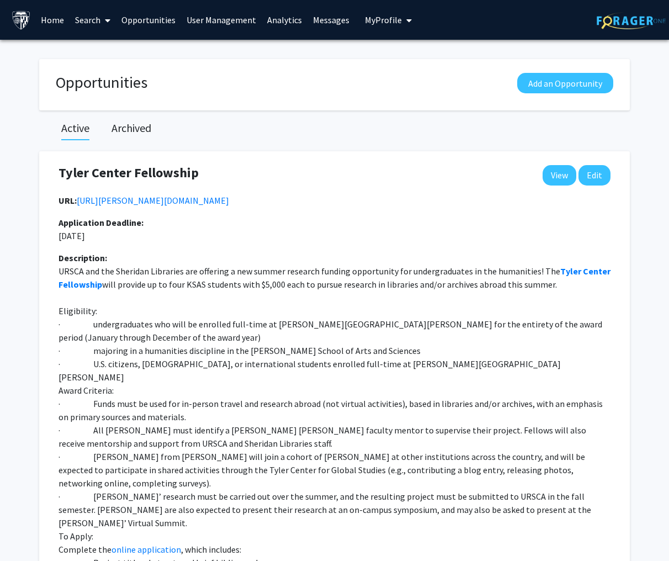 This screenshot has height=561, width=669. I want to click on span: · Funds must be used for in-person travel and research abroad (not virtual activities), based in ..., so click(331, 410).